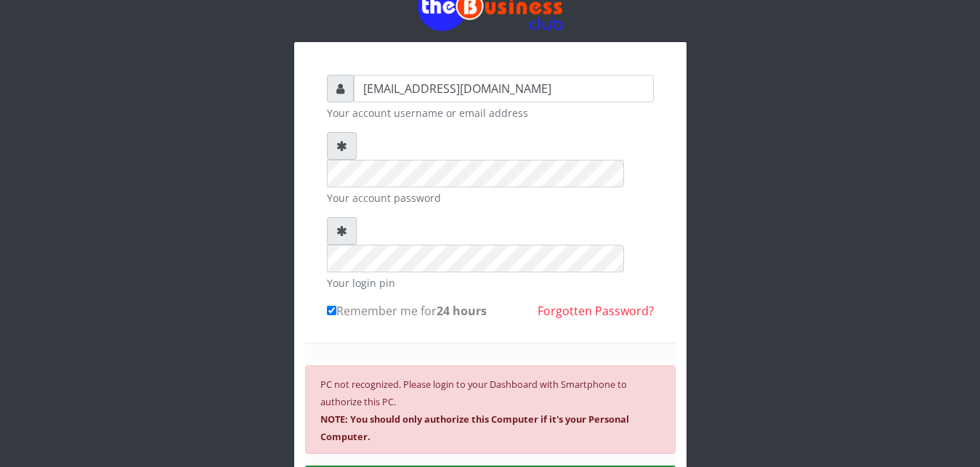 The image size is (980, 467). What do you see at coordinates (490, 283) in the screenshot?
I see `small: Your login pin` at bounding box center [490, 283].